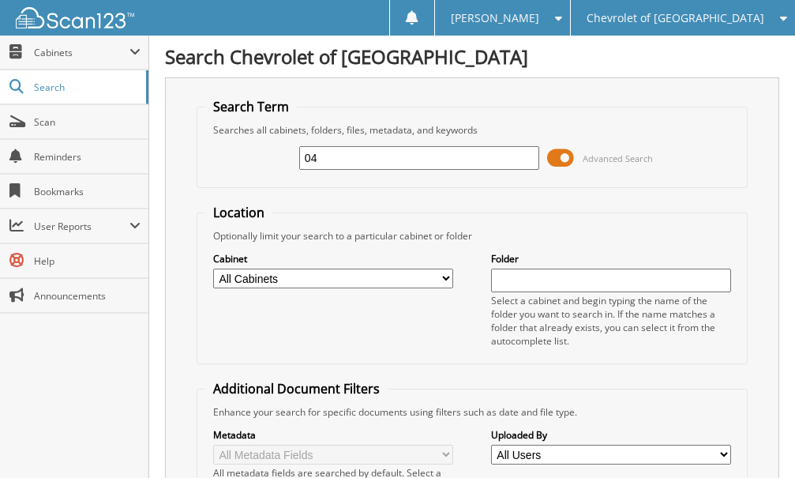 The image size is (795, 478). I want to click on legend: Search Term, so click(251, 107).